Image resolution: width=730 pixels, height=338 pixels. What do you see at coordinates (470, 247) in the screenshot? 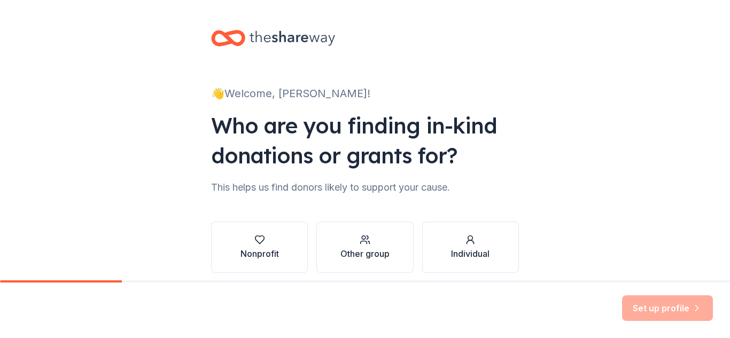
I see `button: Individual` at bounding box center [470, 247].